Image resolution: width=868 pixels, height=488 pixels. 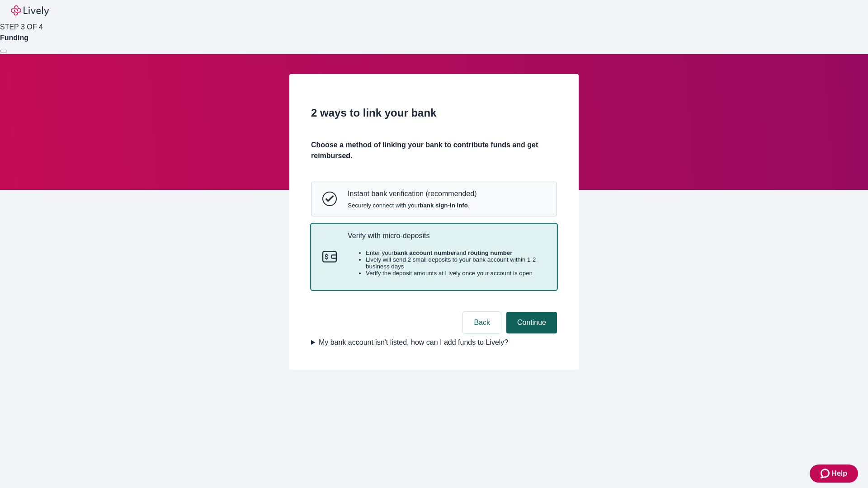 I want to click on svg: Instant bank verification, so click(x=330, y=199).